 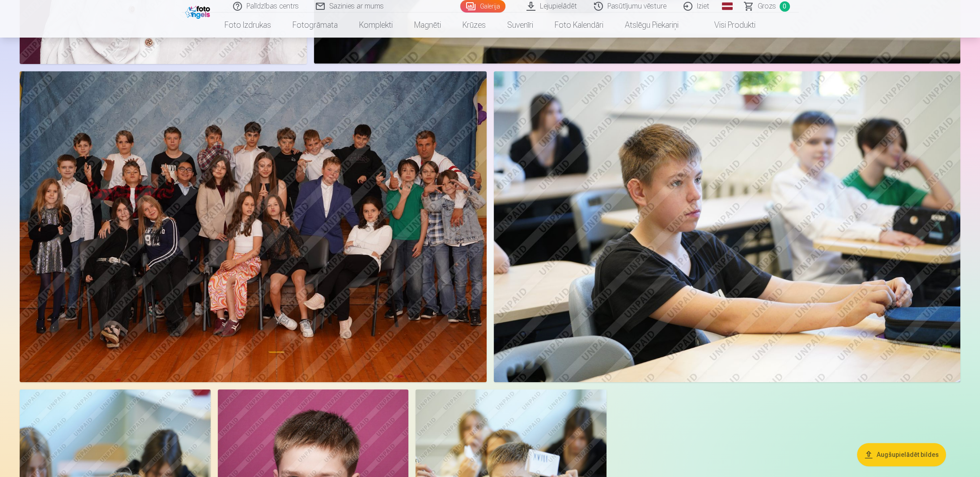 I want to click on a: Suvenīri, so click(x=521, y=25).